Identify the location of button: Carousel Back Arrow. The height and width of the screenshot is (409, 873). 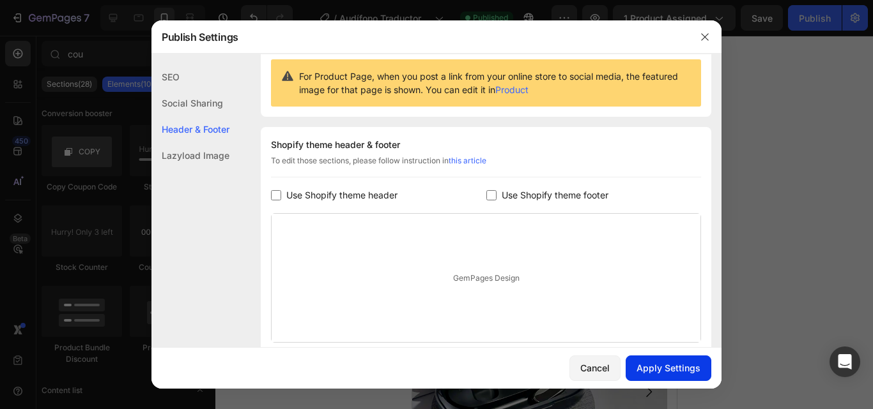
(28, 356).